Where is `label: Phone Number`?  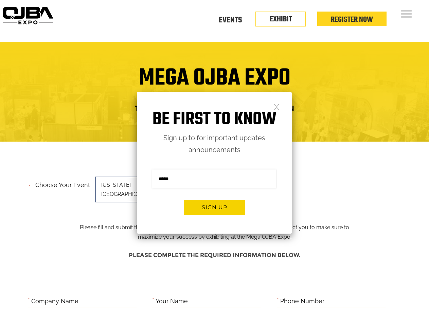
label: Phone Number is located at coordinates (302, 301).